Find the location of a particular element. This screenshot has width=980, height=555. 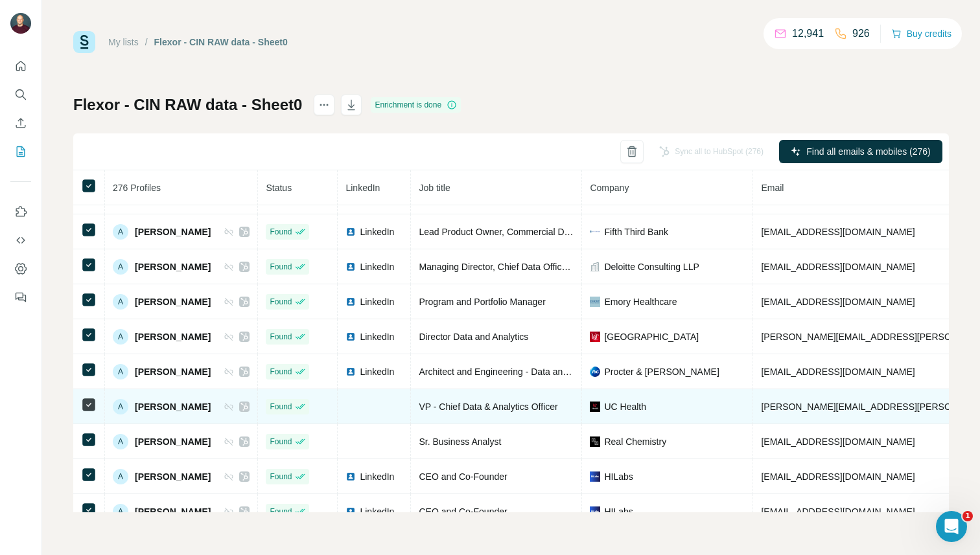

div: Enrichment is done is located at coordinates (416, 105).